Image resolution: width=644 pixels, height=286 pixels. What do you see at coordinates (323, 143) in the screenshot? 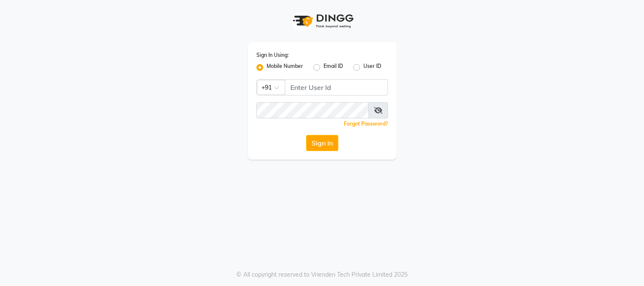
I see `button: Sign In` at bounding box center [323, 143].